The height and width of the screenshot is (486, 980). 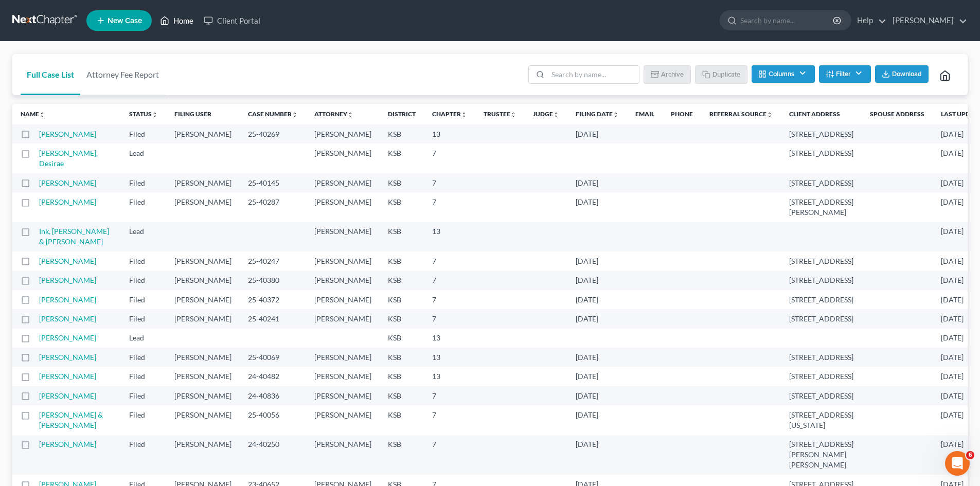 I want to click on span: New Case, so click(x=125, y=21).